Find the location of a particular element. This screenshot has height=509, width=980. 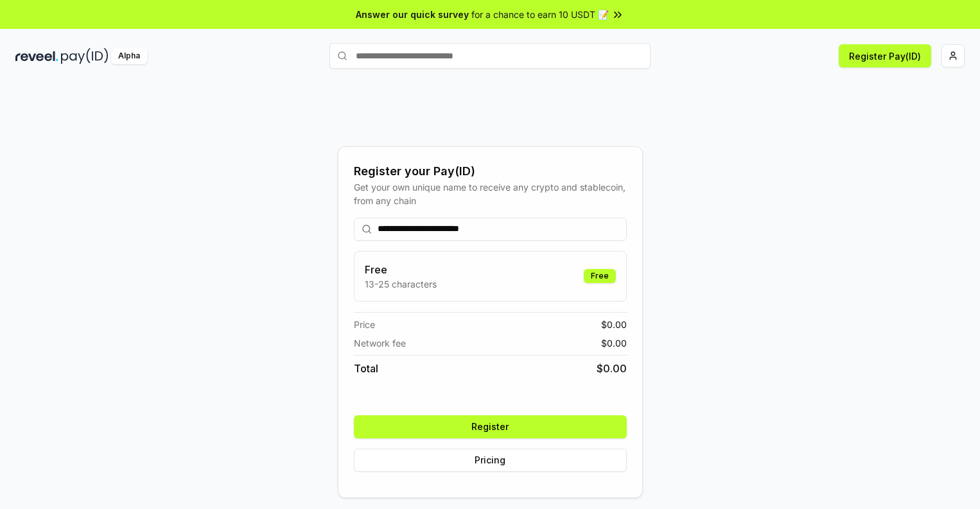

div: Alpha is located at coordinates (129, 56).